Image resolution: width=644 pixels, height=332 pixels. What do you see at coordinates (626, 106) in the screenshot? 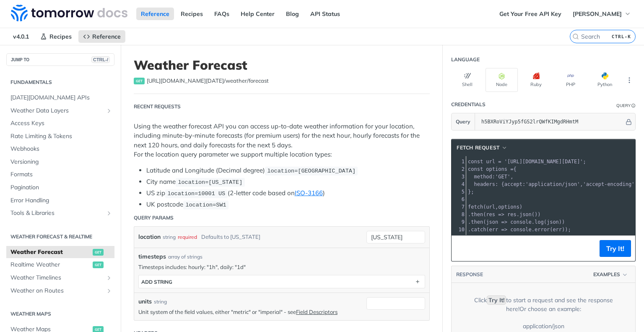
I see `div: QueryInformation` at bounding box center [626, 106].